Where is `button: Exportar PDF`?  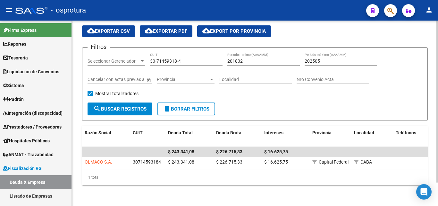 button: Exportar PDF is located at coordinates (166, 31).